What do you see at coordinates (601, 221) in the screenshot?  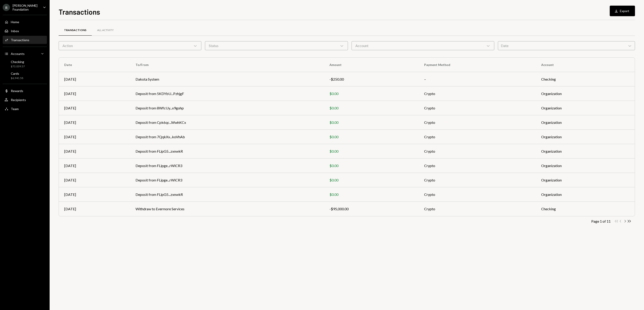 I see `div: Page 1 of 11` at bounding box center [601, 221].